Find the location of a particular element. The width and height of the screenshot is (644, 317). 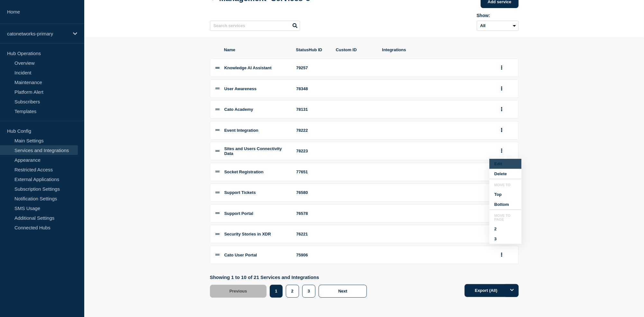

button: Edit is located at coordinates (506, 164).